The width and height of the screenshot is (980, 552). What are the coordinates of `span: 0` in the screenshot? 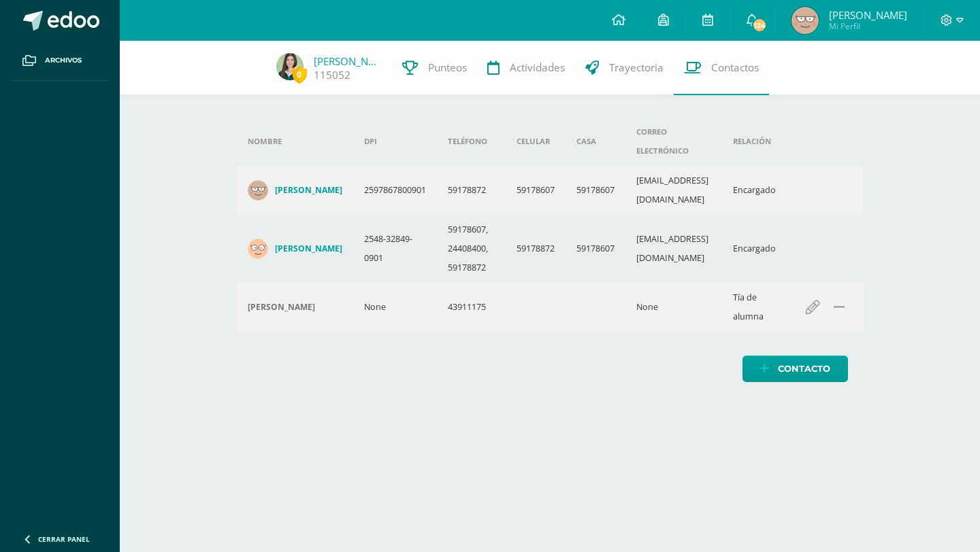 It's located at (299, 74).